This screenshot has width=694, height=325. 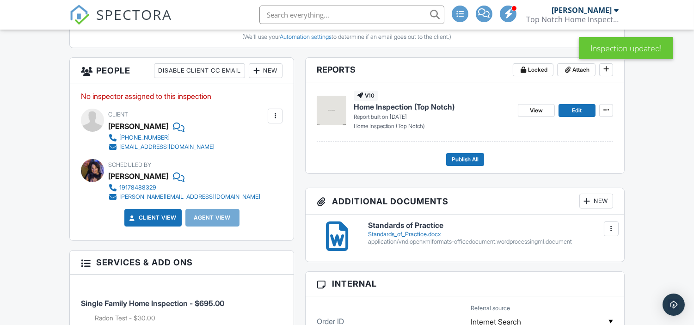 What do you see at coordinates (184, 188) in the screenshot?
I see `a: 19178488329` at bounding box center [184, 188].